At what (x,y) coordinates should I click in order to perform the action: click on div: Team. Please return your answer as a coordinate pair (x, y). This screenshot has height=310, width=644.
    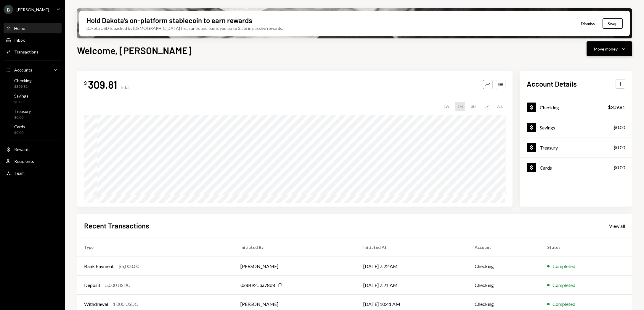
    Looking at the image, I should click on (20, 173).